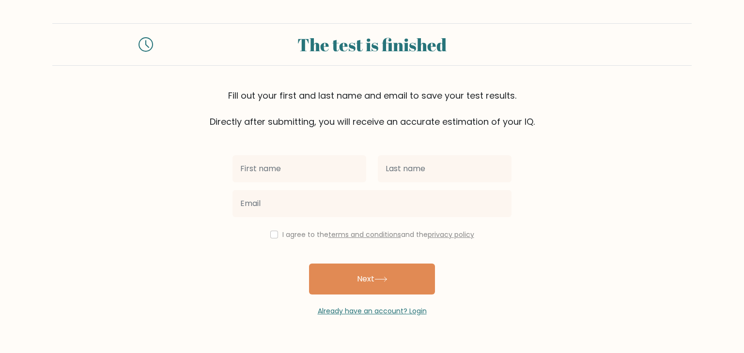 This screenshot has height=353, width=744. I want to click on label: I agree to the and the, so click(378, 235).